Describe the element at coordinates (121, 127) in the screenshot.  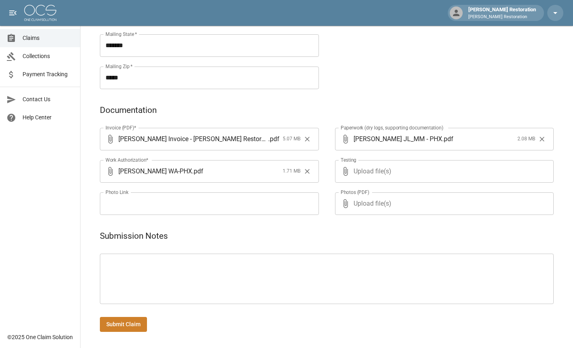
I see `label: Invoice (PDF)*` at that location.